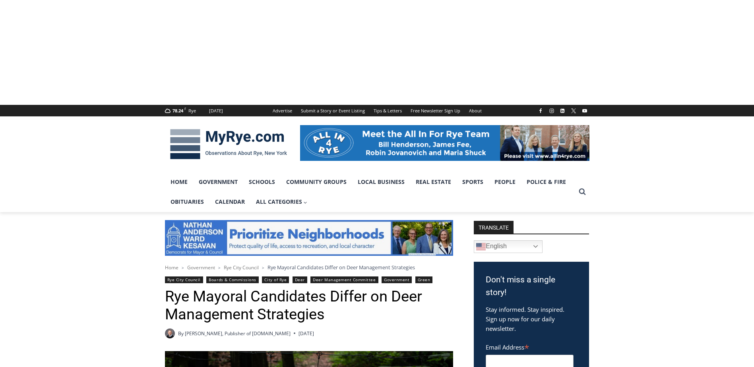 This screenshot has width=754, height=367. What do you see at coordinates (309, 267) in the screenshot?
I see `nav: Breadcrumbs` at bounding box center [309, 267].